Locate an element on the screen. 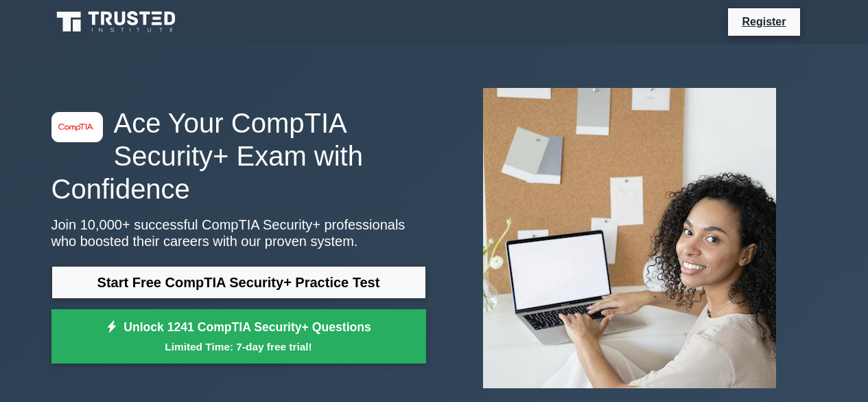  a: Start Free CompTIA Security+ Practice Test is located at coordinates (238, 282).